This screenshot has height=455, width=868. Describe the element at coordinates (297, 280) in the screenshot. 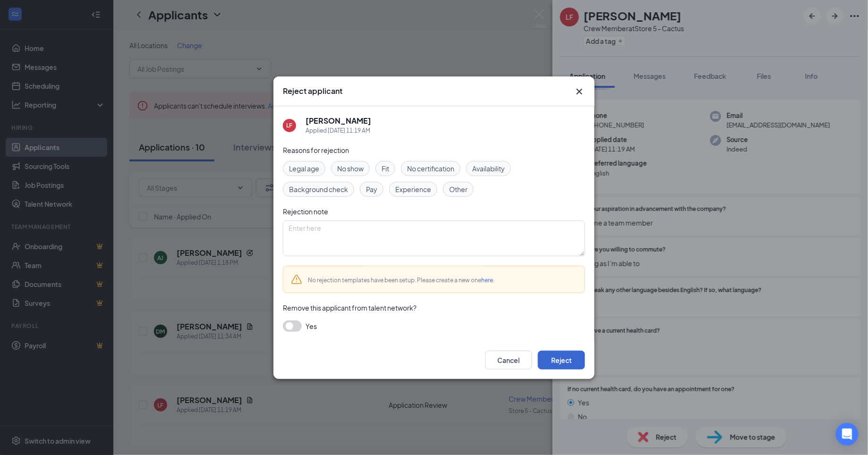

I see `svg: Warning` at that location.